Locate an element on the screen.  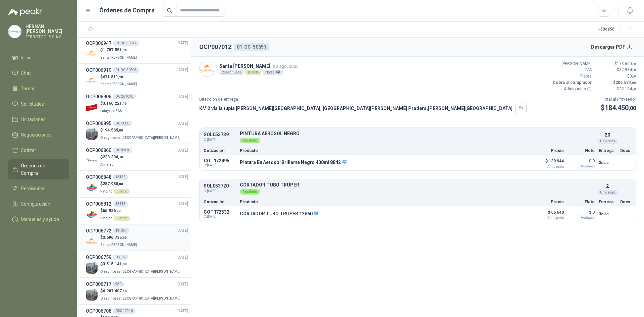
span: 206.584 is located at coordinates (626, 83).